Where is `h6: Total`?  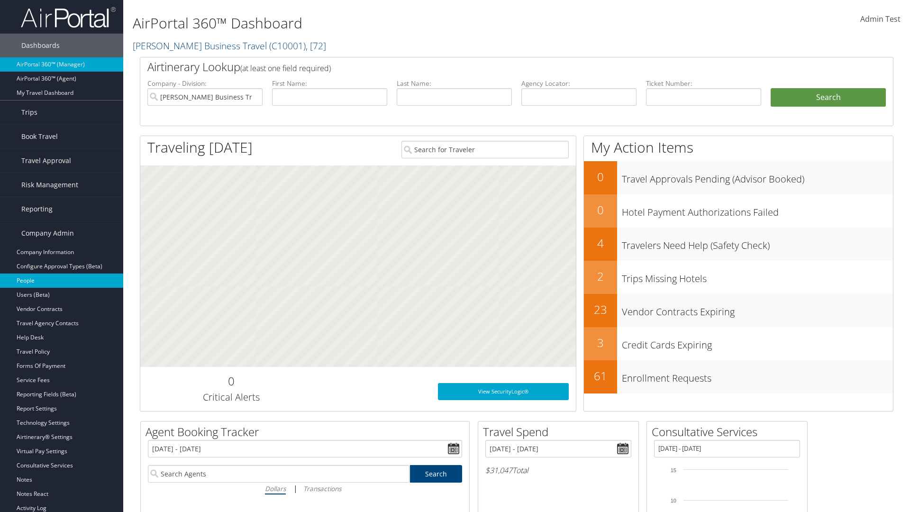
h6: Total is located at coordinates (558, 470).